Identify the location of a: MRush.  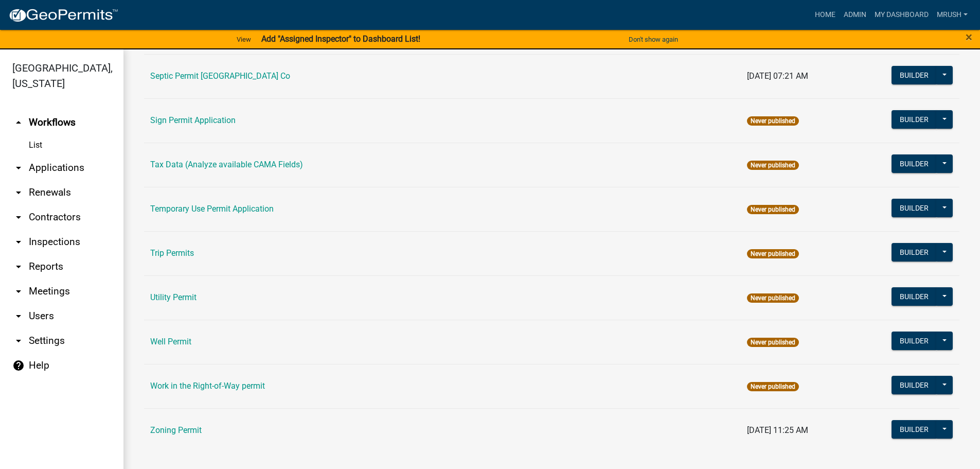
(952, 15).